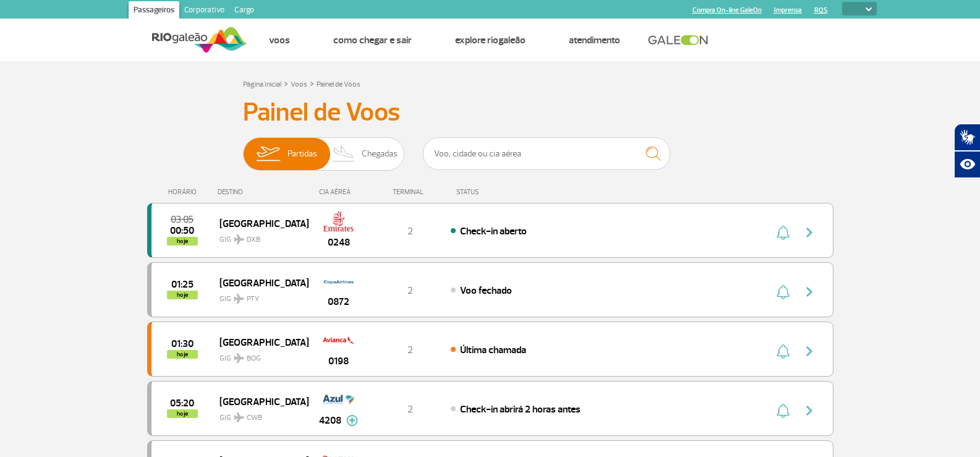 The height and width of the screenshot is (457, 980). I want to click on div: Plugin de acessibilidade da Hand Talk., so click(967, 151).